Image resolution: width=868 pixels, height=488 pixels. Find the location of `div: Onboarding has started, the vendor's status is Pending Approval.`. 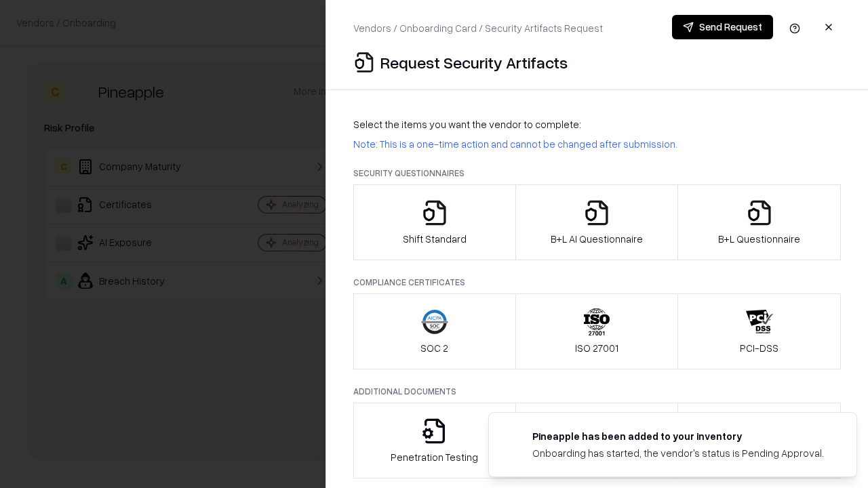

div: Onboarding has started, the vendor's status is Pending Approval. is located at coordinates (678, 453).